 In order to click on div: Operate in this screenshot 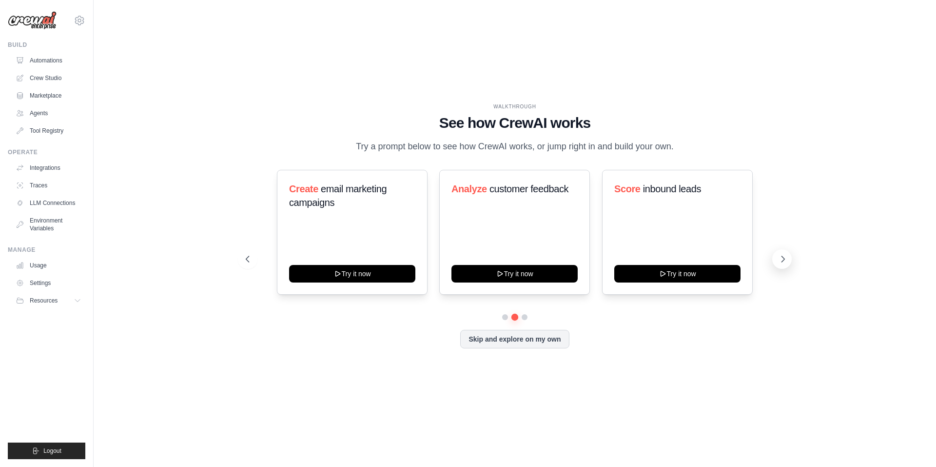, I will do `click(46, 152)`.